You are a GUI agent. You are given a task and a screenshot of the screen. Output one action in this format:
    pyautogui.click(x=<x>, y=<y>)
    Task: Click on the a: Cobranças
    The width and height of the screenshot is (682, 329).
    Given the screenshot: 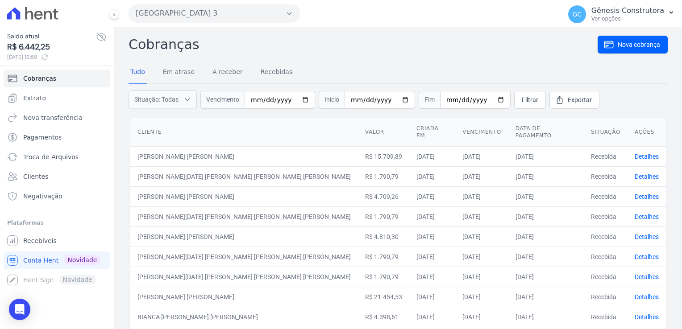 What is the action you would take?
    pyautogui.click(x=57, y=79)
    